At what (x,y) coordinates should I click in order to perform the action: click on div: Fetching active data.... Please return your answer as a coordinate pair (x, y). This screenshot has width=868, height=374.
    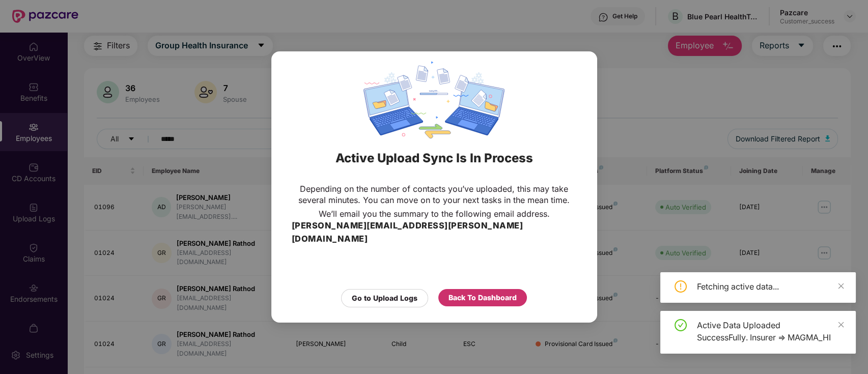
    Looking at the image, I should click on (771, 287).